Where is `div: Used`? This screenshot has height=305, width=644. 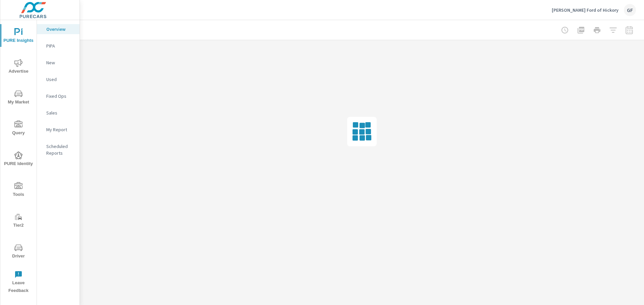
div: Used is located at coordinates (58, 80).